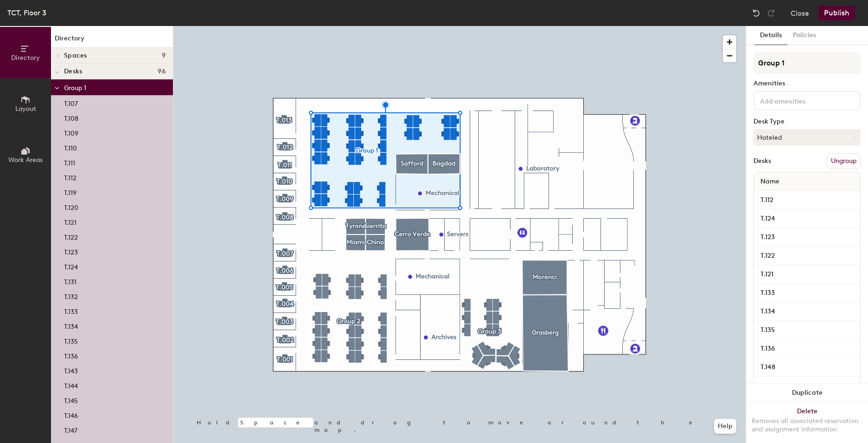 This screenshot has height=443, width=868. I want to click on p: T.110, so click(71, 147).